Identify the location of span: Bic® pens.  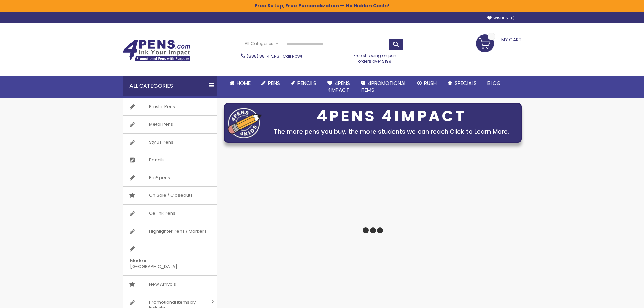
(160, 178).